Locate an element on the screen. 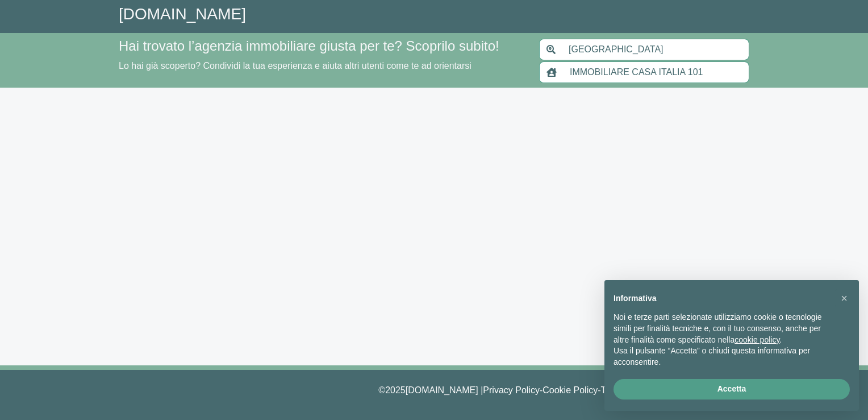 The width and height of the screenshot is (868, 420). a: Cookie Policy is located at coordinates (570, 389).